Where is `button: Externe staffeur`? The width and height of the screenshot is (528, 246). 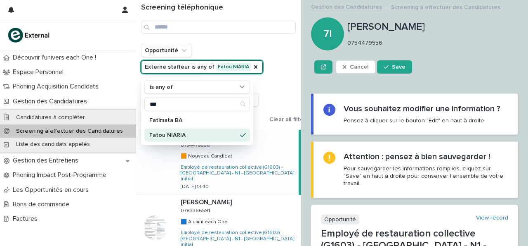 button: Externe staffeur is located at coordinates (202, 67).